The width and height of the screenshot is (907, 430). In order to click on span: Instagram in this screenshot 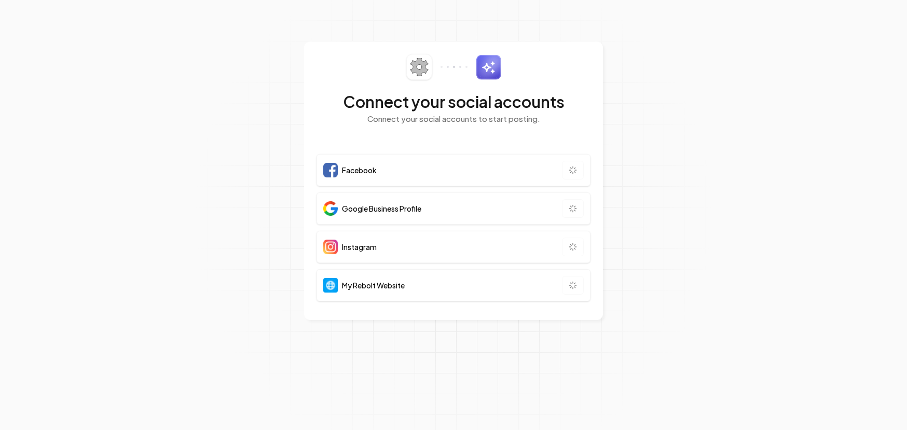, I will do `click(359, 247)`.